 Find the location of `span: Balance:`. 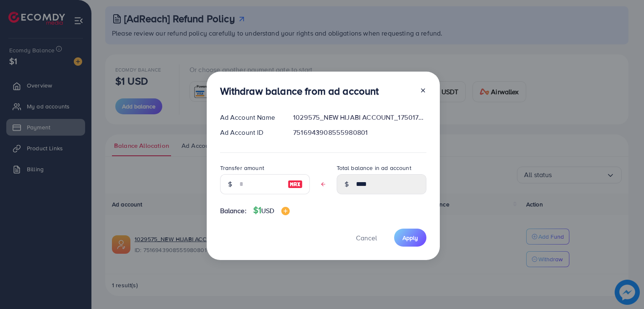

span: Balance: is located at coordinates (233, 211).